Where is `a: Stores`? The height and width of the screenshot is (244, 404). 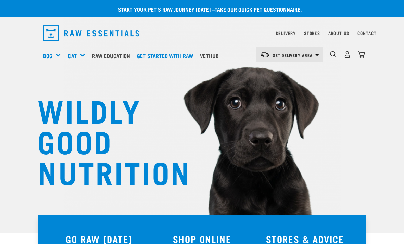 a: Stores is located at coordinates (312, 33).